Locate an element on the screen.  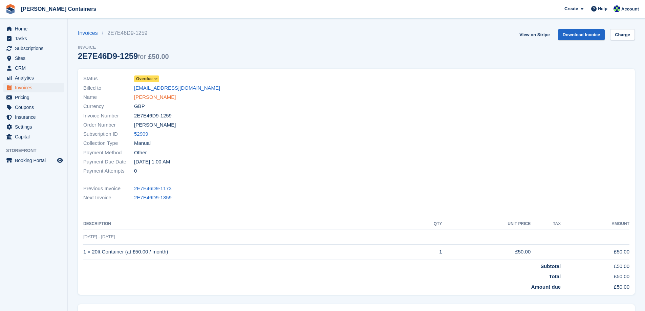
time: 2025-07-22 00:00:00 UTC is located at coordinates (152, 162).